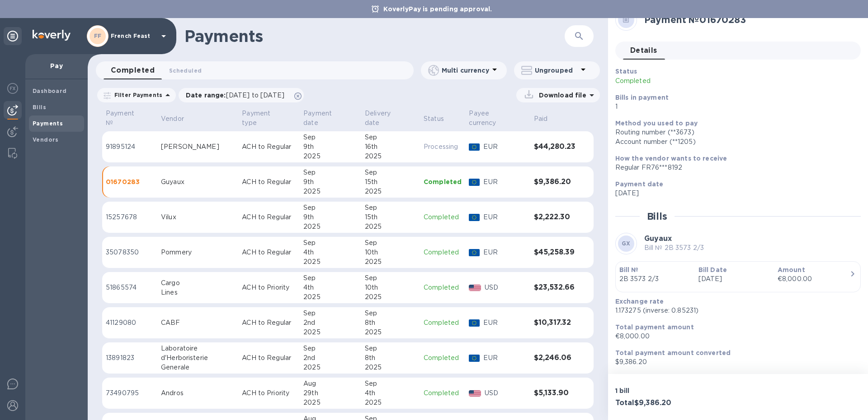 This screenshot has width=868, height=420. What do you see at coordinates (50, 91) in the screenshot?
I see `b: Dashboard` at bounding box center [50, 91].